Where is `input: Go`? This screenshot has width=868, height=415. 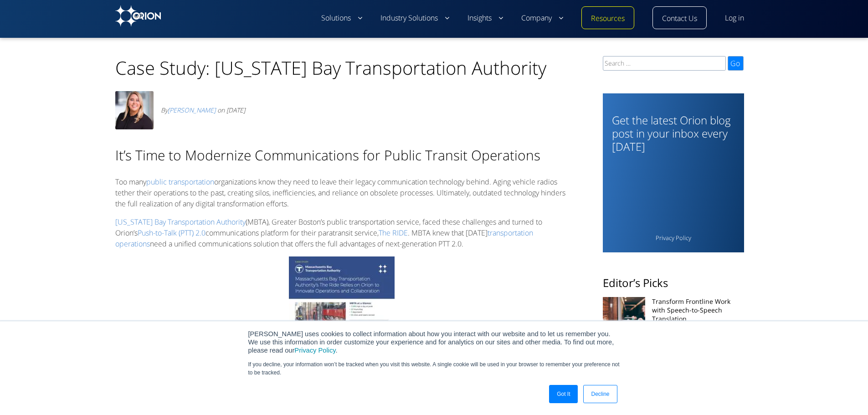 input: Go is located at coordinates (735, 64).